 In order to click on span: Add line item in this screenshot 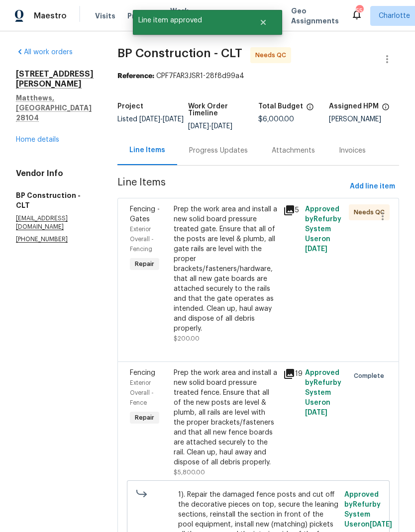, I will do `click(372, 186)`.